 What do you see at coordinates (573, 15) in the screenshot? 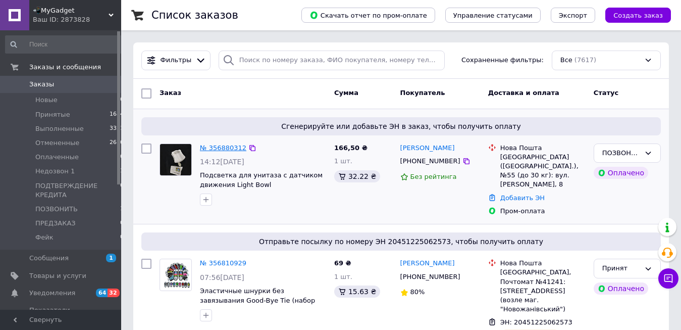
I see `button: Экспорт` at bounding box center [573, 15].